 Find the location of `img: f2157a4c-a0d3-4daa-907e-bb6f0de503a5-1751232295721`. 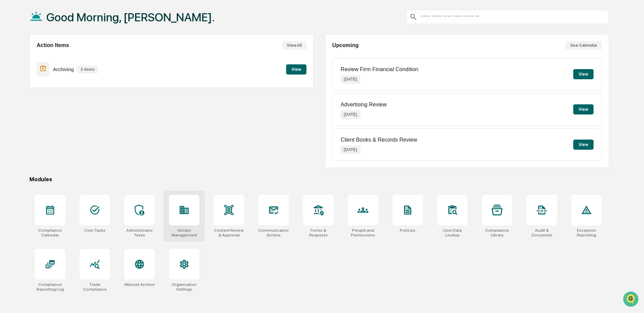

img: f2157a4c-a0d3-4daa-907e-bb6f0de503a5-1751232295721 is located at coordinates (8, 8).